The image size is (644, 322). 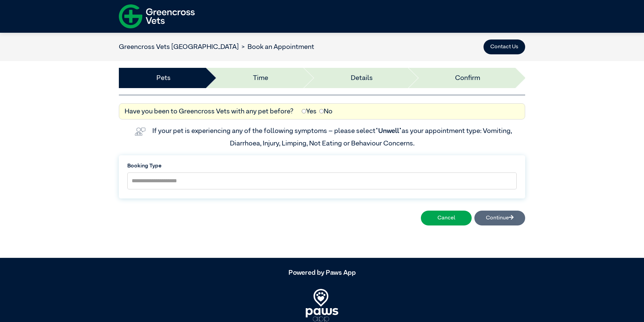 What do you see at coordinates (388, 131) in the screenshot?
I see `span: “Unwell”` at bounding box center [388, 131].